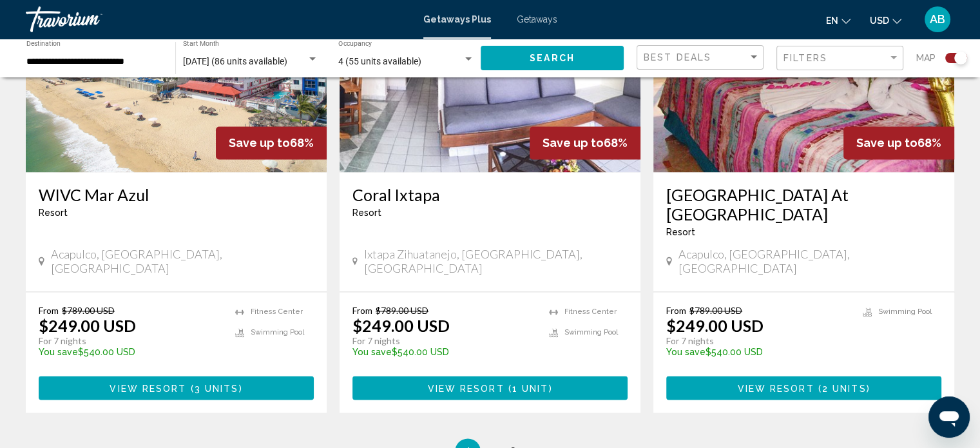  What do you see at coordinates (379, 61) in the screenshot?
I see `span: 4 (55 units available)` at bounding box center [379, 61].